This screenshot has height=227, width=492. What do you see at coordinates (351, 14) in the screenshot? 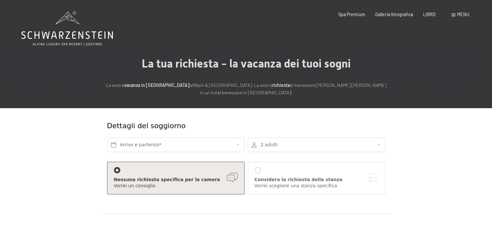
I see `a: Spa Premium` at bounding box center [351, 14].